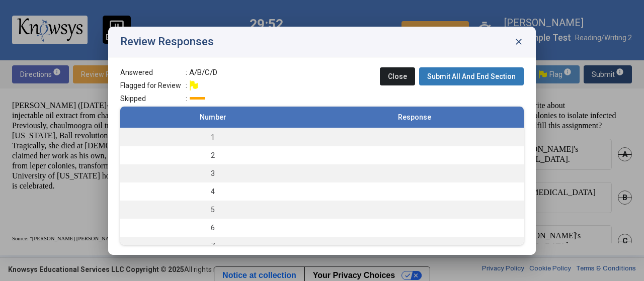  Describe the element at coordinates (213, 117) in the screenshot. I see `th: Number` at that location.